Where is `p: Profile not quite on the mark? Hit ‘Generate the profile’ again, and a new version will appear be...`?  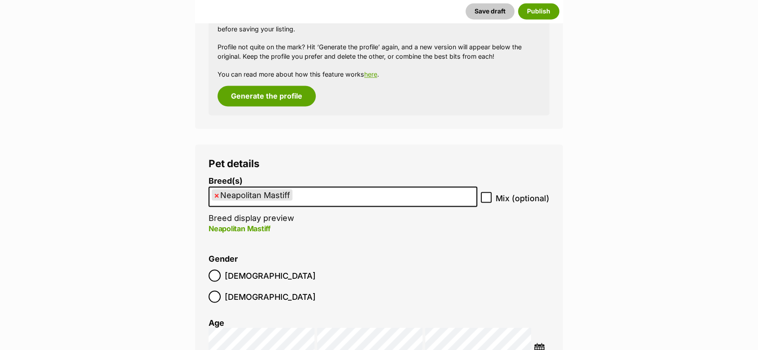
p: Profile not quite on the mark? Hit ‘Generate the profile’ again, and a new version will appear be... is located at coordinates (379, 52).